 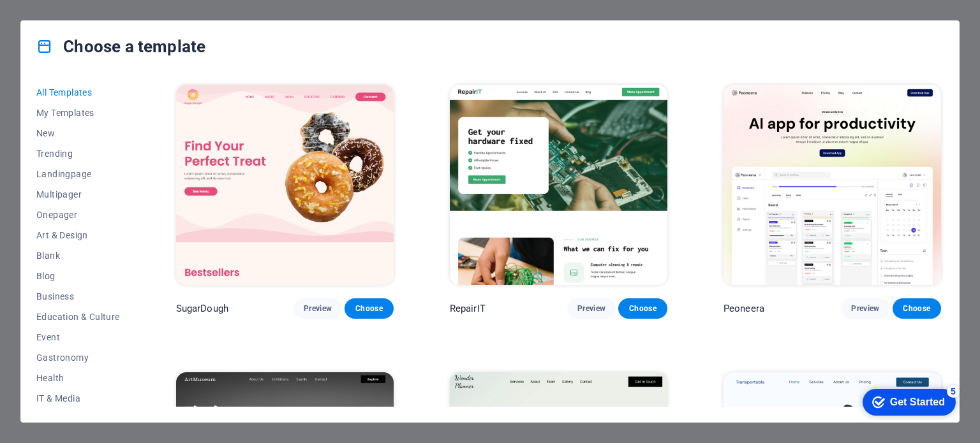 I want to click on span: Trending, so click(x=78, y=153).